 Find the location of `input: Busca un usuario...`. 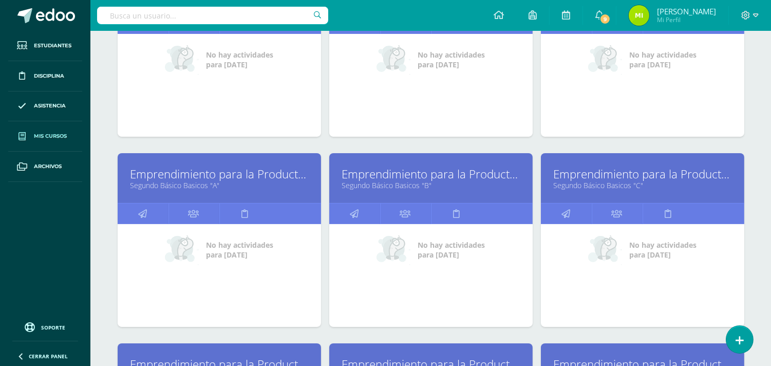

input: Busca un usuario... is located at coordinates (213, 15).